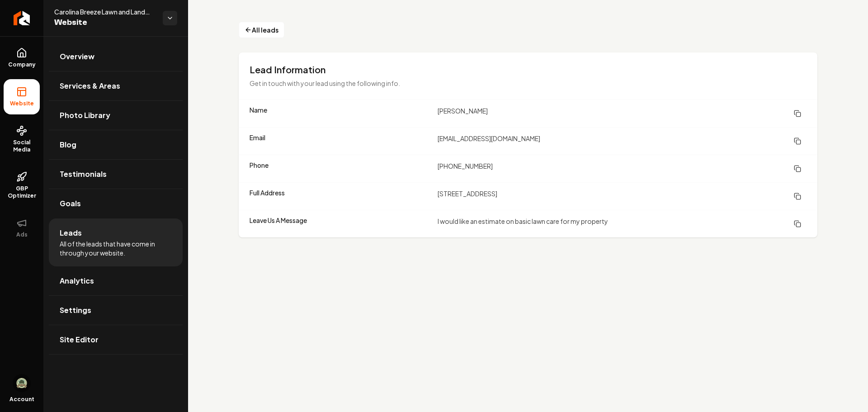 This screenshot has height=412, width=868. I want to click on span: Ads, so click(21, 235).